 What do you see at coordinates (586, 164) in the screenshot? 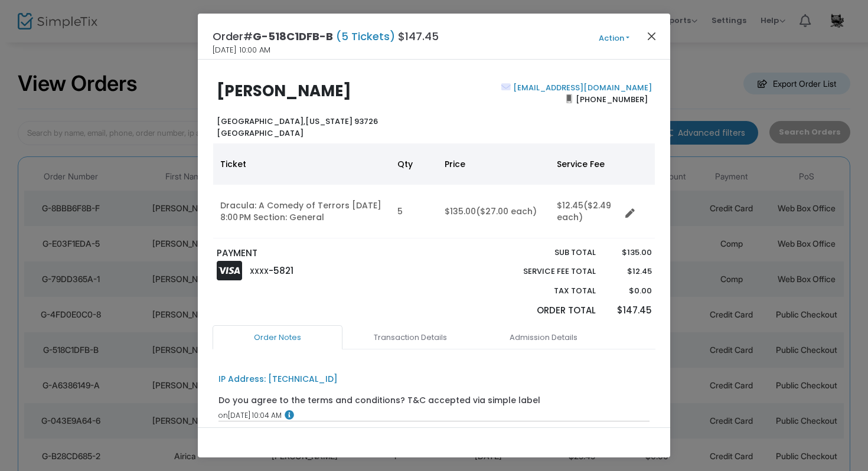
I see `th: Service Fee` at bounding box center [586, 164].